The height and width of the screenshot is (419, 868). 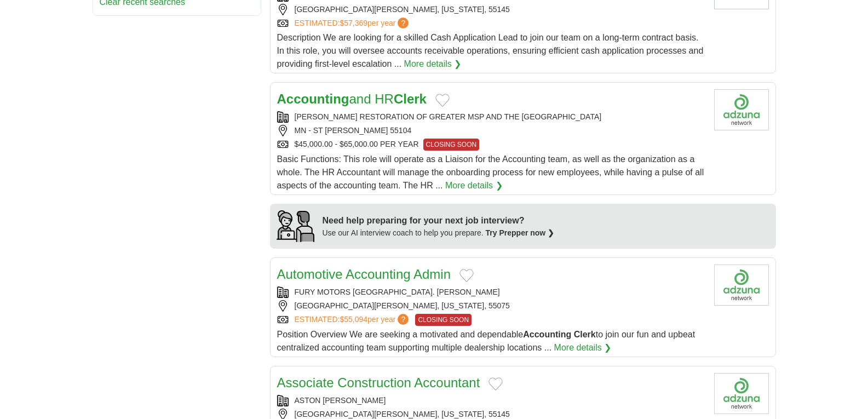 I want to click on a: Try Prepper now ❯, so click(x=520, y=232).